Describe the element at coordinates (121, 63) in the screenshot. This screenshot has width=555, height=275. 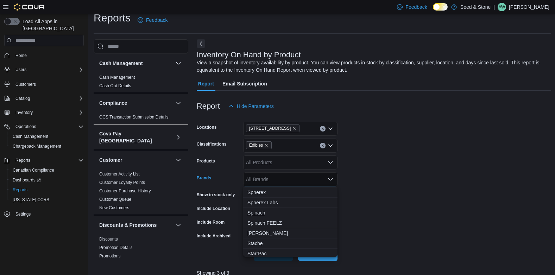
I see `h3: Cash Management` at that location.